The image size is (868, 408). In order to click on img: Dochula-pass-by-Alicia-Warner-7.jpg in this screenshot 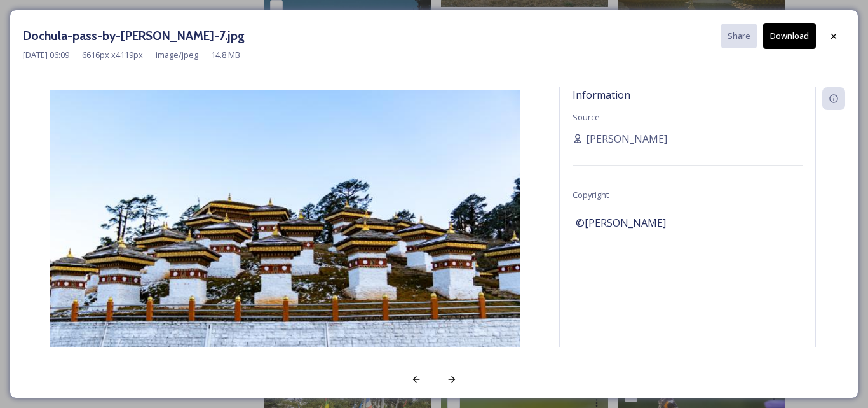, I will do `click(285, 237)`.